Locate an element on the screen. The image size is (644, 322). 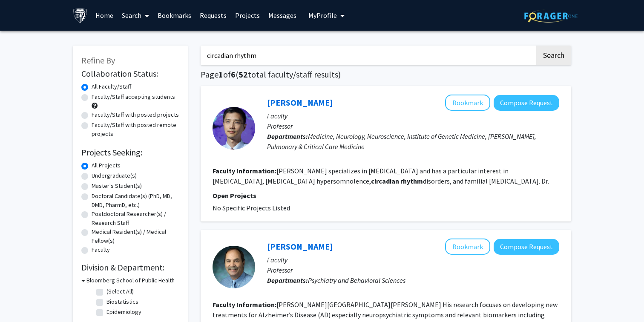
img: ForagerOne Logo is located at coordinates (551, 16).